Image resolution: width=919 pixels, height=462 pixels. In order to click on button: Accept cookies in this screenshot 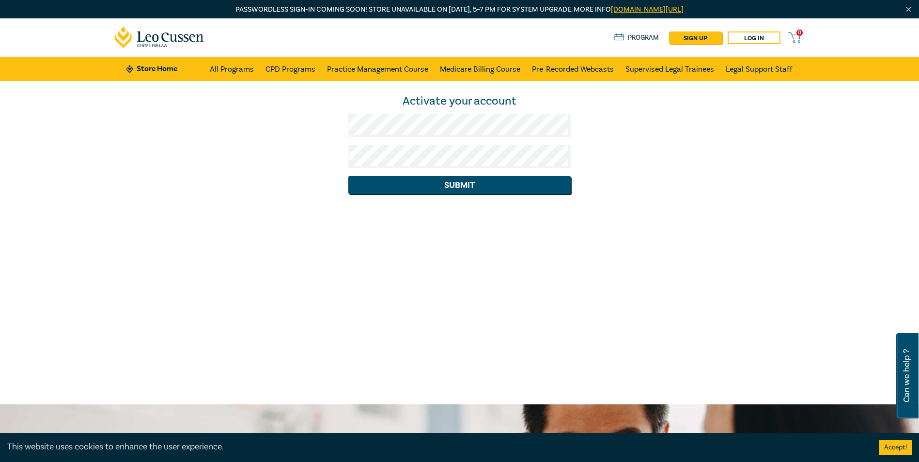, I will do `click(895, 447)`.